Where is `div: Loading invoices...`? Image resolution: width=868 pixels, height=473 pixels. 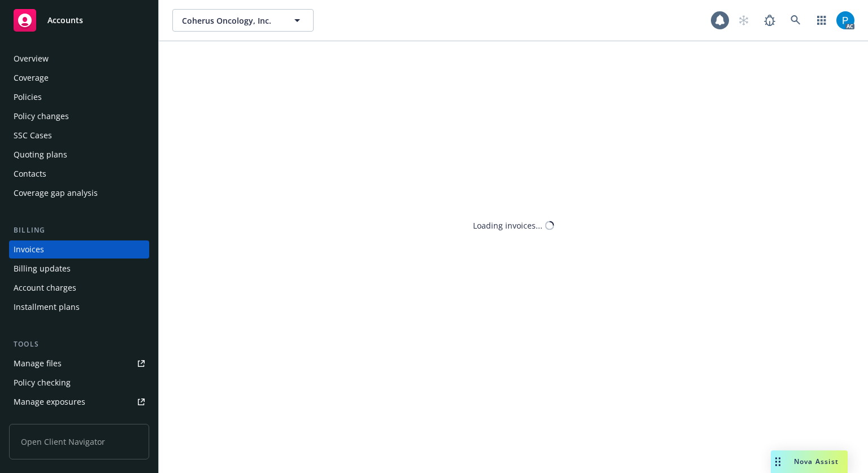
div: Loading invoices... is located at coordinates (508, 225).